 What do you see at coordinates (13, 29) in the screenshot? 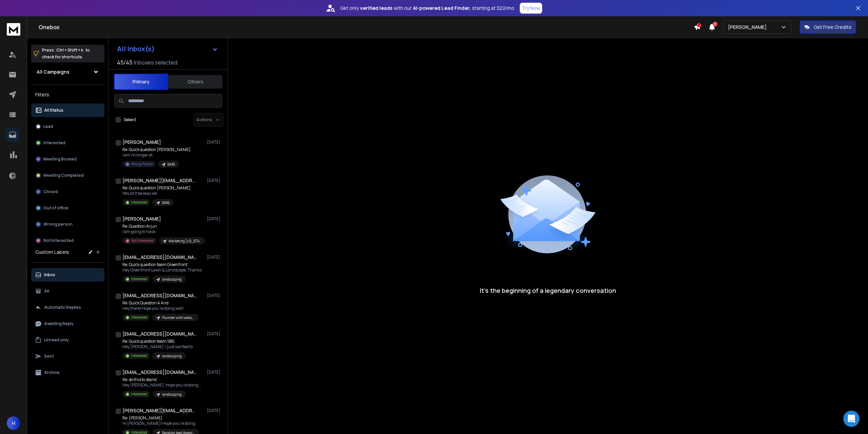
I see `img: logo` at bounding box center [13, 29].